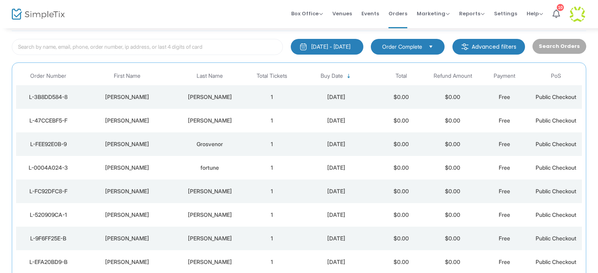  Describe the element at coordinates (210, 168) in the screenshot. I see `div: fortune` at that location.